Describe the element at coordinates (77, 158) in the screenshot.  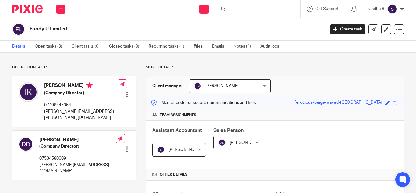
I see `p: 07534580009` at that location.